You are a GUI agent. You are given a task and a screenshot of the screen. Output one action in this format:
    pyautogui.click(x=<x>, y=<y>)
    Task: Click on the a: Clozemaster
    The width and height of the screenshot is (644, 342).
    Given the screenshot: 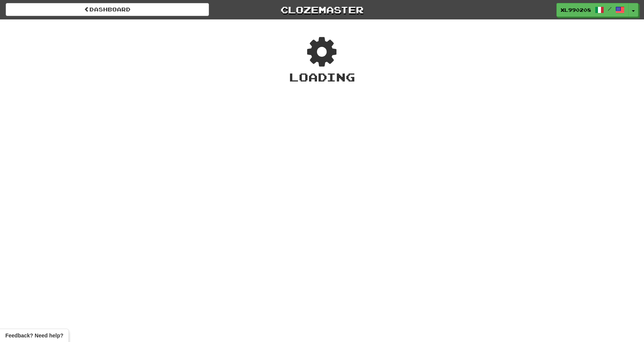 What is the action you would take?
    pyautogui.click(x=322, y=9)
    